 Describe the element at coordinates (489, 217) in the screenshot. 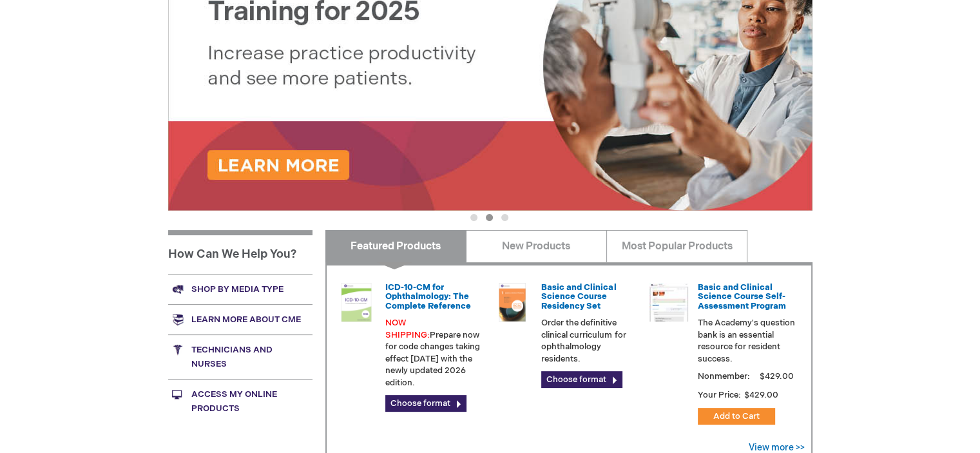

I see `button: 2 of 3` at that location.